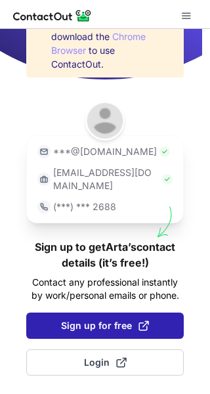  What do you see at coordinates (105, 289) in the screenshot?
I see `p: Contact any professional instantly by work/personal emails or phone.` at bounding box center [105, 289].